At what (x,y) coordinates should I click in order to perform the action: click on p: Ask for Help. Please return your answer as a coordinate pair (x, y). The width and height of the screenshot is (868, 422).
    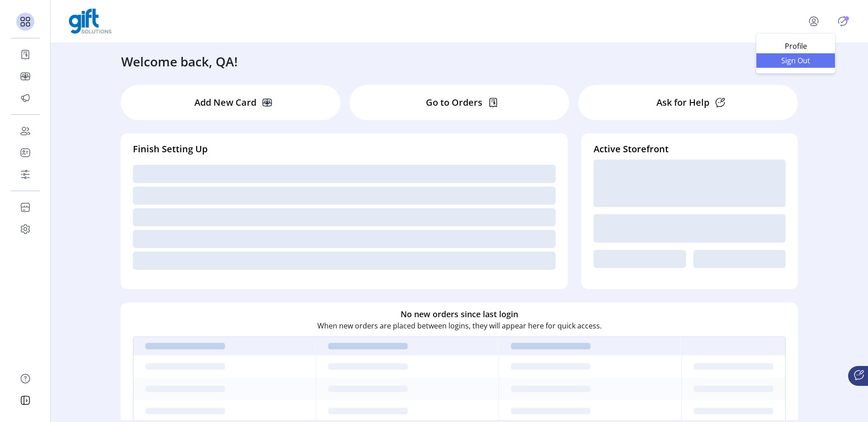
    Looking at the image, I should click on (683, 103).